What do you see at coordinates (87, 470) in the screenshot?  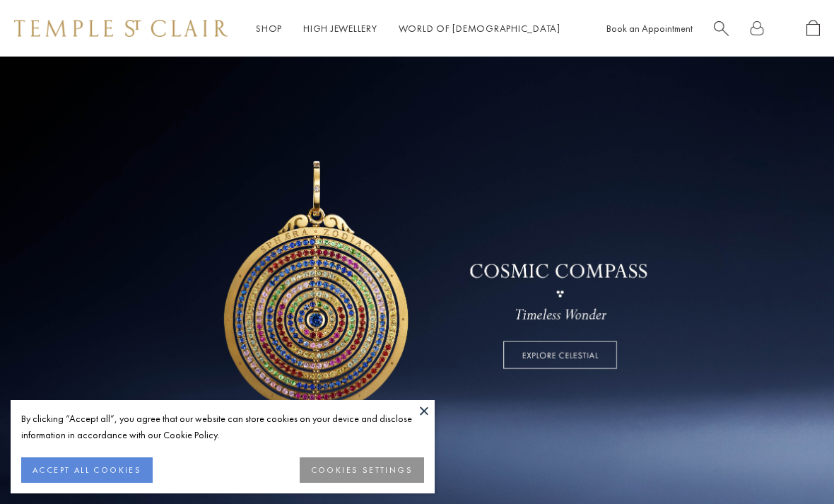 I see `button: ACCEPT ALL COOKIES` at bounding box center [87, 470].